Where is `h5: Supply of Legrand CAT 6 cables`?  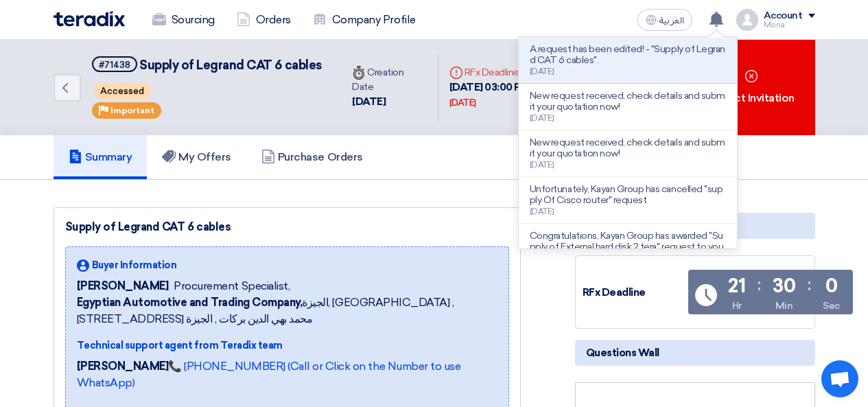
h5: Supply of Legrand CAT 6 cables is located at coordinates (207, 65).